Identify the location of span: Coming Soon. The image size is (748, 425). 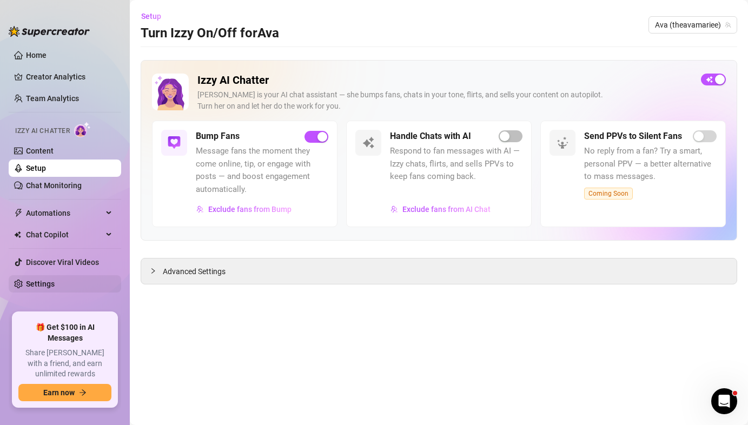
(608, 194).